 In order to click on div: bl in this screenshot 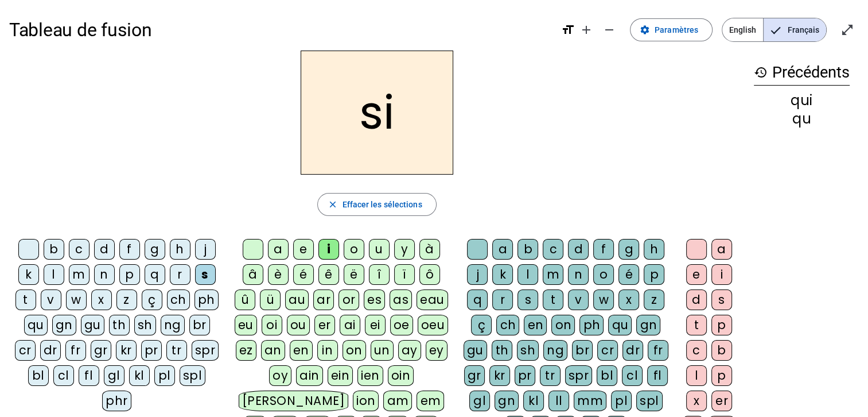, I will do `click(38, 375)`.